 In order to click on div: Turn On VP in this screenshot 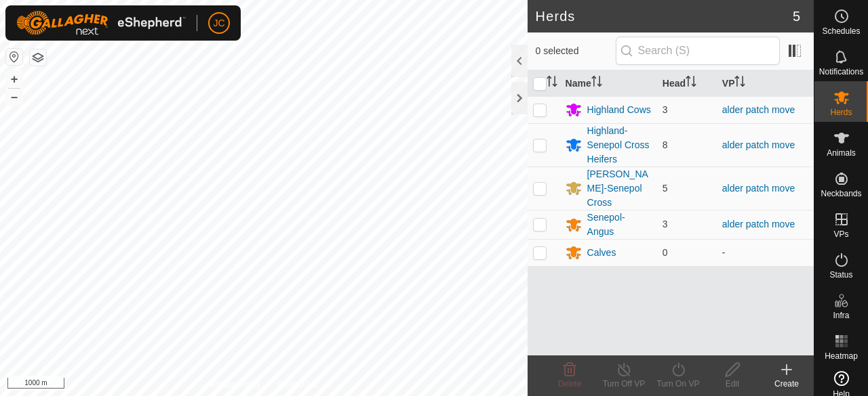, I will do `click(678, 384)`.